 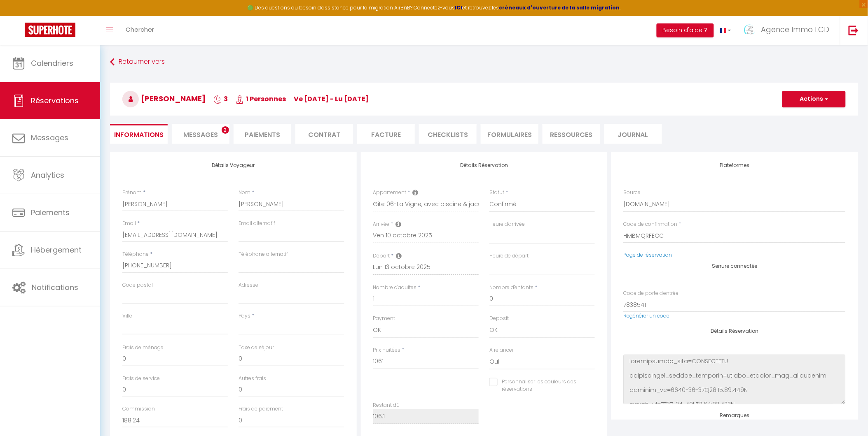 I want to click on label: Taxe de séjour, so click(x=256, y=348).